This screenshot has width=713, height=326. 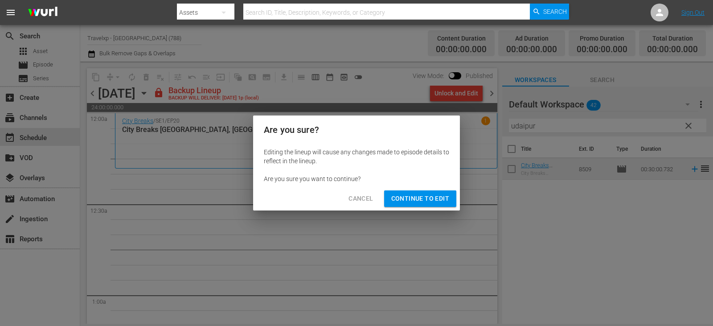 I want to click on button: Continue to Edit, so click(x=420, y=198).